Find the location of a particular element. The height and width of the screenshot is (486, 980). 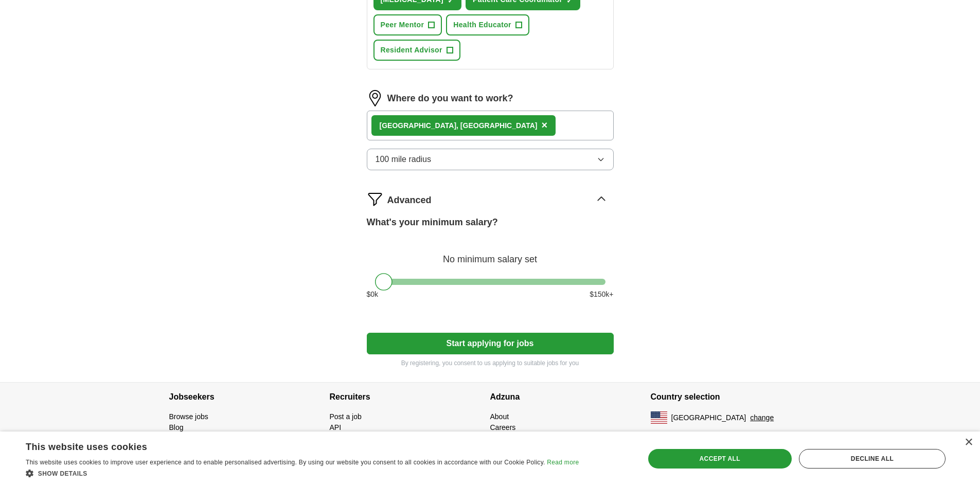

img: location.png is located at coordinates (375, 98).